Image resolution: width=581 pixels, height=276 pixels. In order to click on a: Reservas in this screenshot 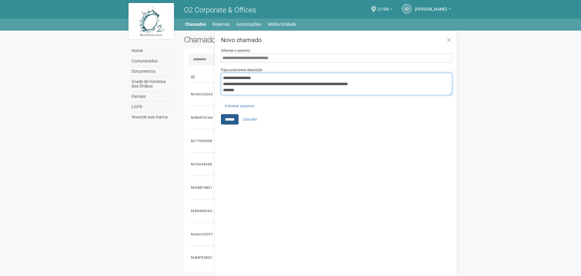, I will do `click(221, 24)`.